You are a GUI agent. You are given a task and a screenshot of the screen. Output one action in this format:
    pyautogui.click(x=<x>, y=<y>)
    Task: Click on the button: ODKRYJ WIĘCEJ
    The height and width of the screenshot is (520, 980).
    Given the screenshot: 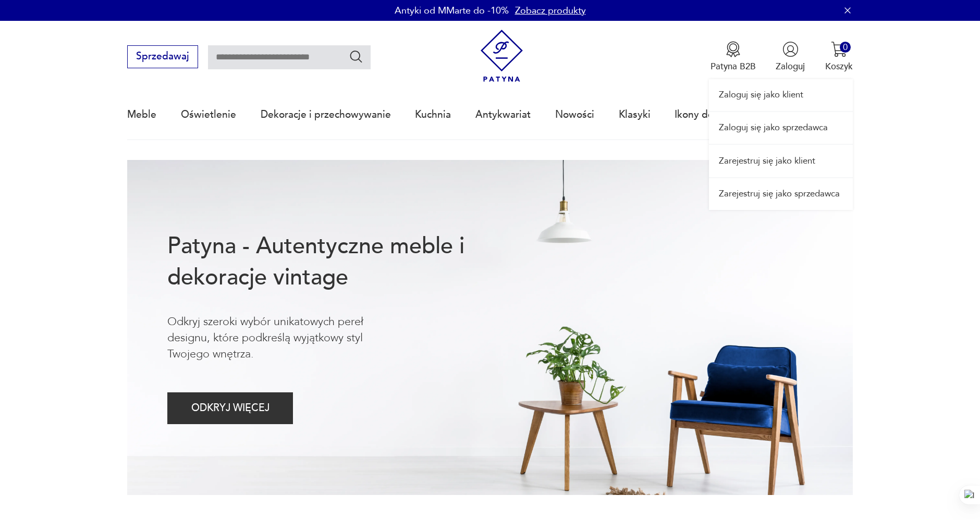 What is the action you would take?
    pyautogui.click(x=230, y=408)
    